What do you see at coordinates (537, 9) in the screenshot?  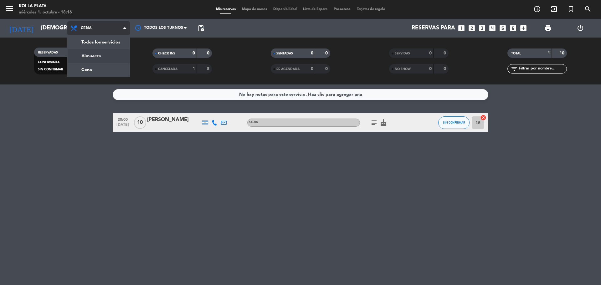 I see `i: add_circle_outline` at bounding box center [537, 9].